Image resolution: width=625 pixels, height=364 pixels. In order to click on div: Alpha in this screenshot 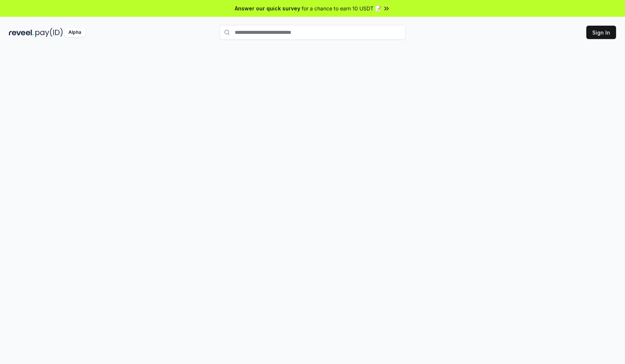, I will do `click(75, 32)`.